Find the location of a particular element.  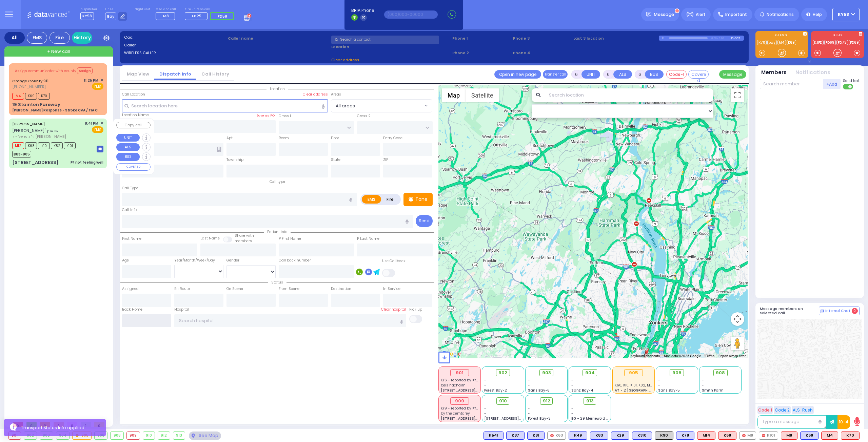

a: FD69 is located at coordinates (855, 42).